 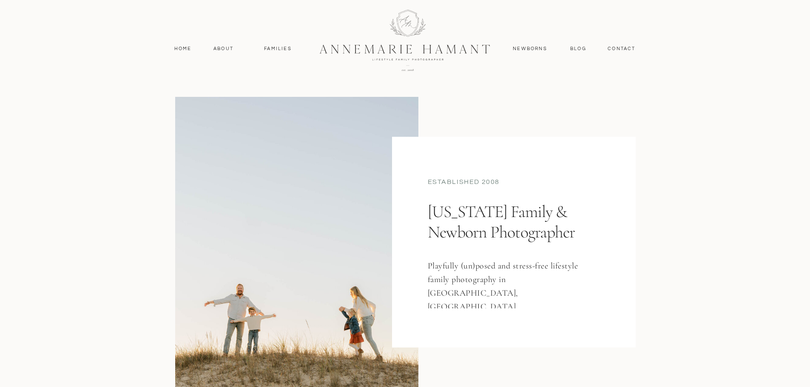 I want to click on a: Blog, so click(x=578, y=49).